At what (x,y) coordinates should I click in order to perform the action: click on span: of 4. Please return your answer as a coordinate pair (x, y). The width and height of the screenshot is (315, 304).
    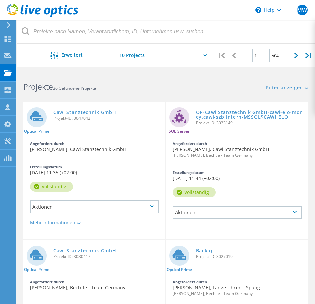
    Looking at the image, I should click on (275, 56).